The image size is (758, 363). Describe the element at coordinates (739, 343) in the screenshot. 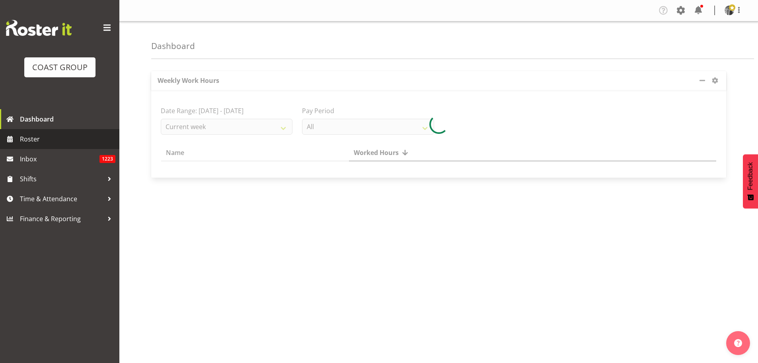

I see `img: help-xxl-2.png` at that location.